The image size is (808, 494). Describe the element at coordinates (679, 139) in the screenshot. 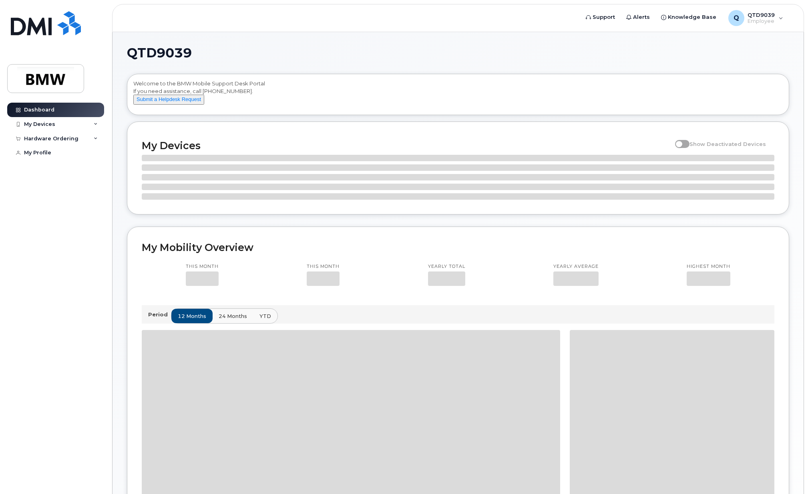

I see `input: Show Deactivated Devices` at that location.